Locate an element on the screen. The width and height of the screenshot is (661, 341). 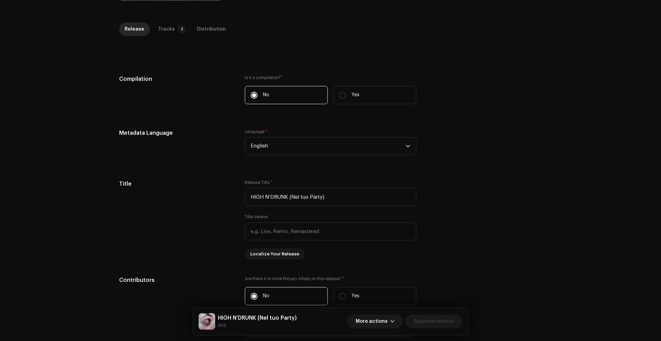
button: Approve release is located at coordinates (433, 322).